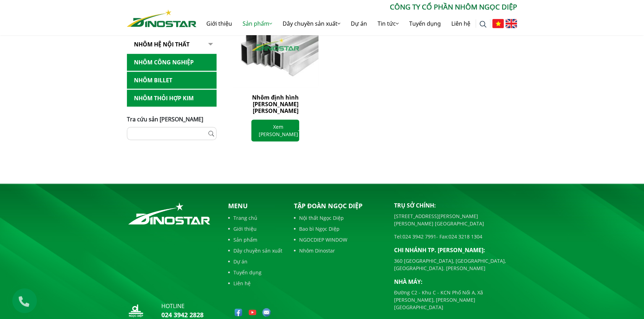 The width and height of the screenshot is (644, 319). What do you see at coordinates (171, 80) in the screenshot?
I see `a: Nhôm Billet` at bounding box center [171, 80].